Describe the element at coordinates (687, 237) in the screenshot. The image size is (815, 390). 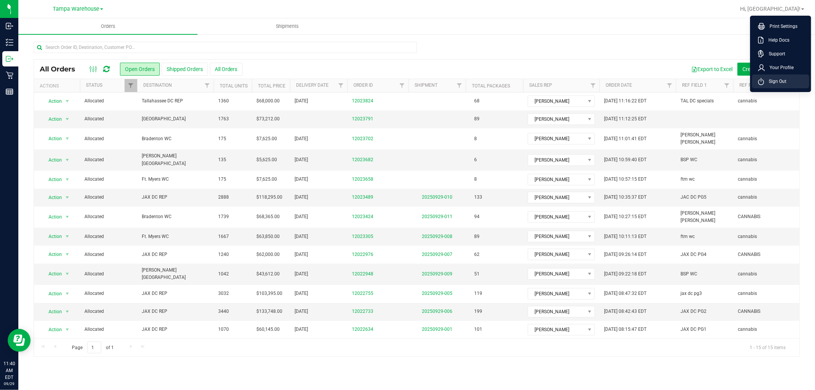
I see `span: ftm wc` at that location.